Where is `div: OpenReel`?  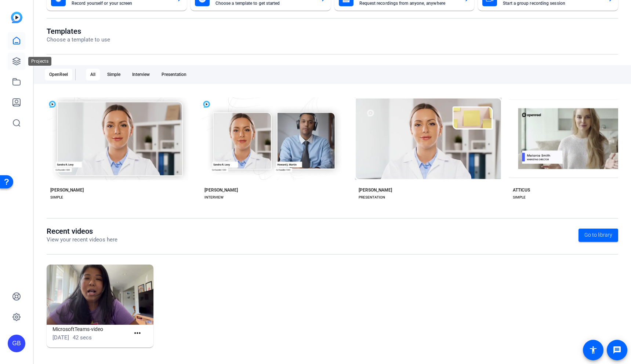 div: OpenReel is located at coordinates (58, 74).